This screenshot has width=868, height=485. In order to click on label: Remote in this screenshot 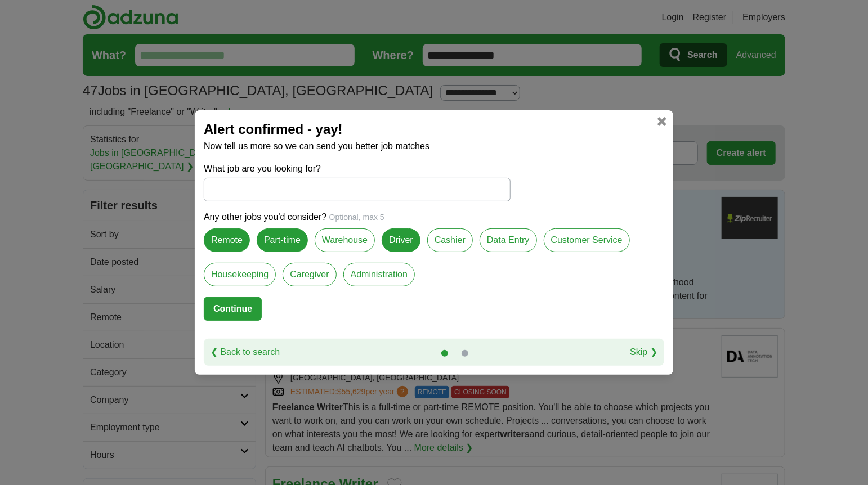, I will do `click(227, 240)`.